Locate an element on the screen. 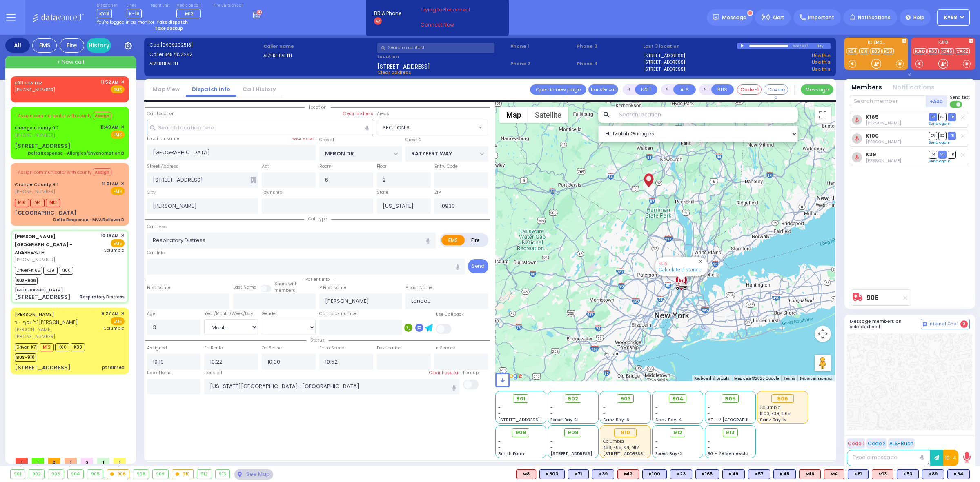  label: Call Type is located at coordinates (157, 227).